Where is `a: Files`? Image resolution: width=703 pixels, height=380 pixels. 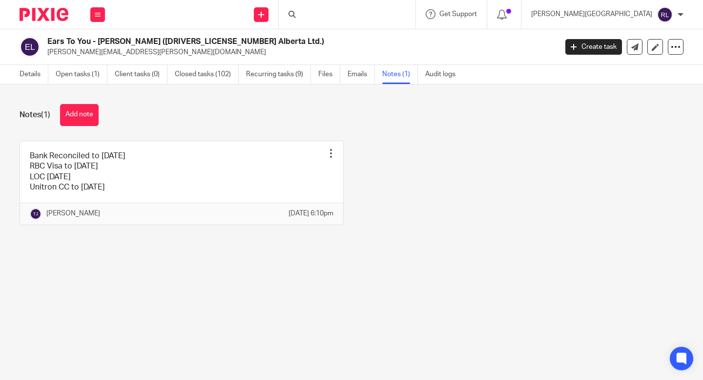 a: Files is located at coordinates (329, 74).